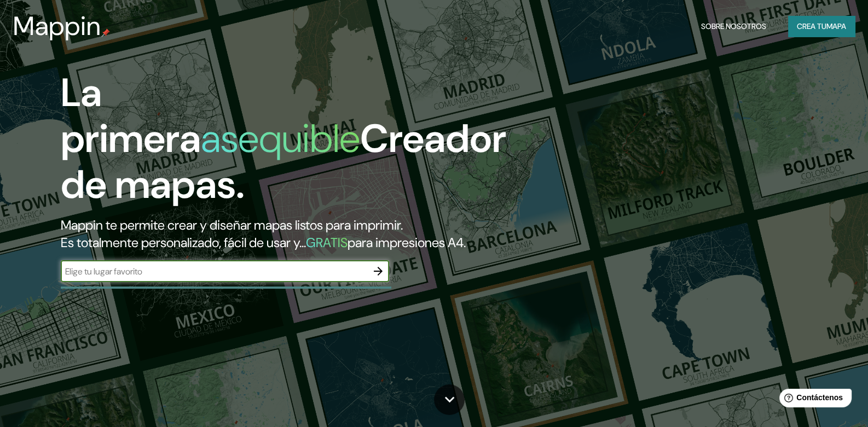  I want to click on font: Sobre nosotros, so click(734, 26).